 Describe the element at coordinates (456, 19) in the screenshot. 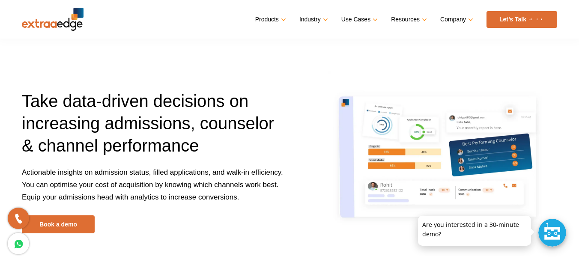

I see `a: Company` at that location.